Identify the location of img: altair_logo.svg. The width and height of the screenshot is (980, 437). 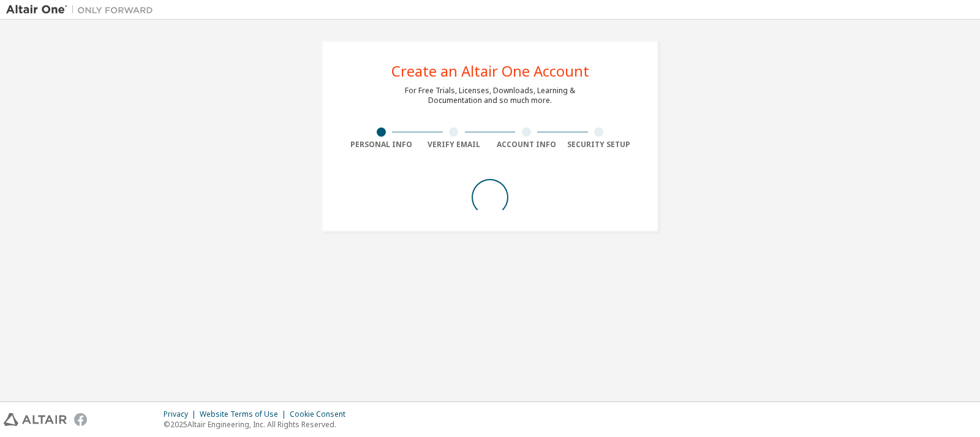
(35, 419).